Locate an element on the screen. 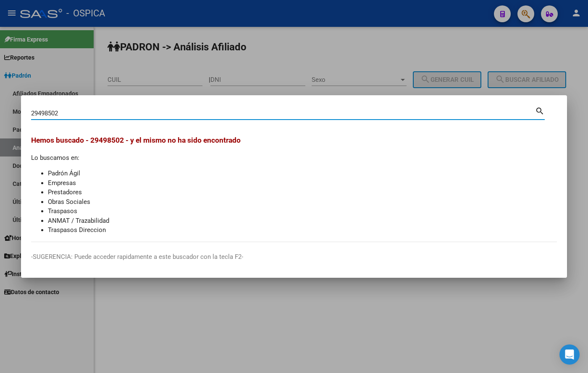 The image size is (588, 373). div: Open Intercom Messenger is located at coordinates (569, 354).